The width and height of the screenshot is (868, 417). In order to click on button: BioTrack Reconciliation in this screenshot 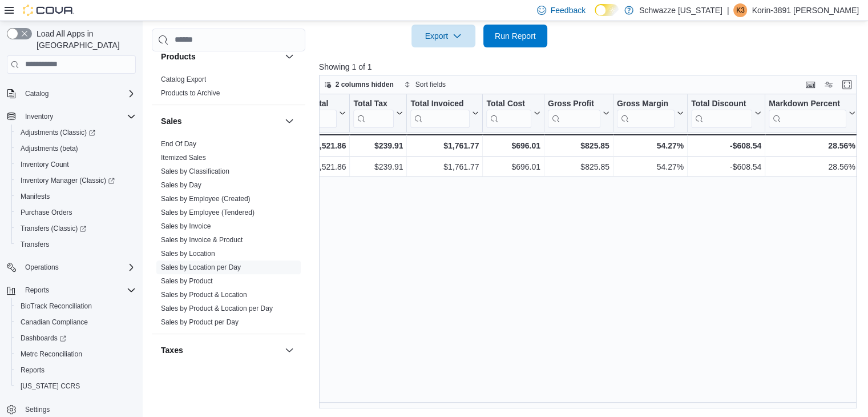, I will do `click(76, 307)`.